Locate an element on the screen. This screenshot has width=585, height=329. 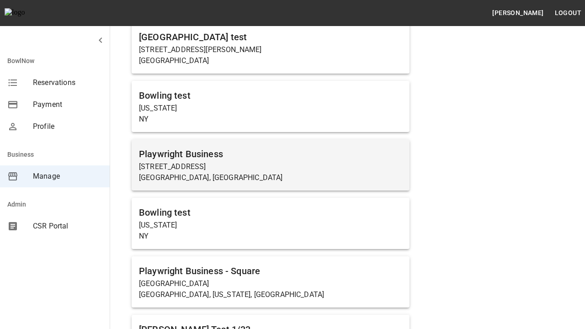
h6: Playwright Business is located at coordinates (271, 154).